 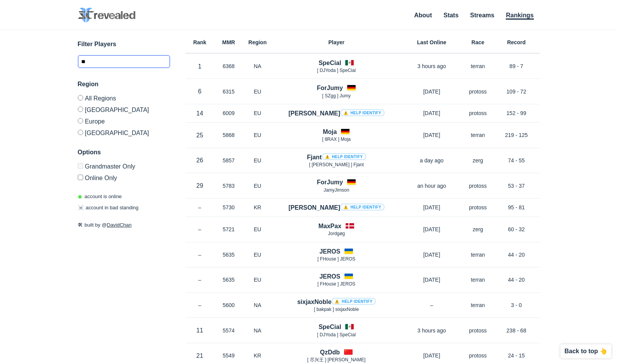 What do you see at coordinates (517, 331) in the screenshot?
I see `p: 238 - 68` at bounding box center [517, 331].